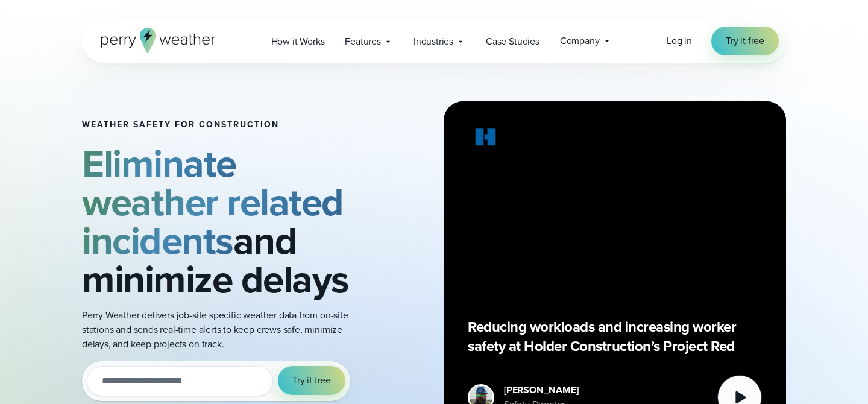 This screenshot has width=868, height=404. What do you see at coordinates (213, 202) in the screenshot?
I see `strong: Eliminate weather related incidents` at bounding box center [213, 202].